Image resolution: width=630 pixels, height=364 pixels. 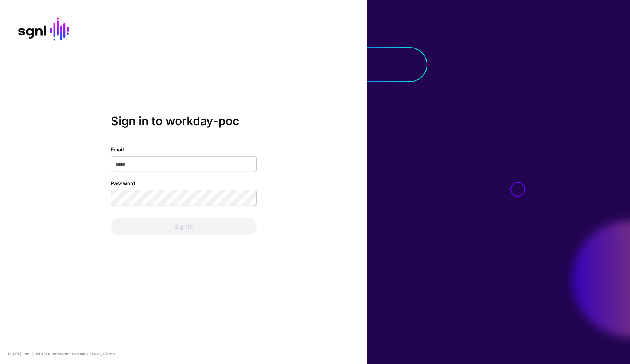 I want to click on h2: Sign in to workday-poc, so click(x=184, y=121).